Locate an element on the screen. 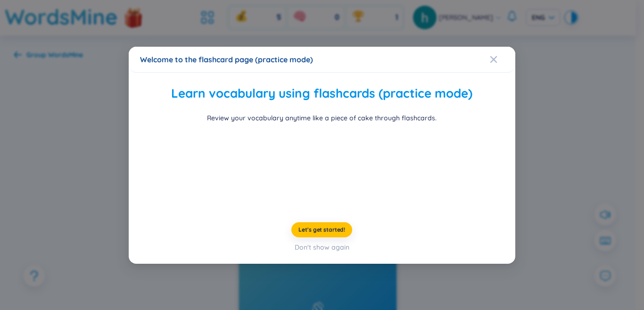 The width and height of the screenshot is (644, 310). div: Welcome to the flashcard page (practice mode) is located at coordinates (322, 60).